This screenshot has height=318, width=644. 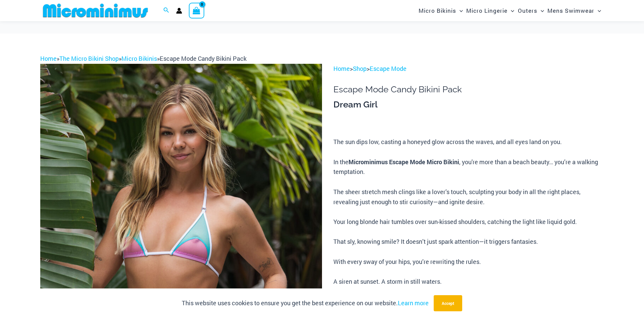 What do you see at coordinates (448, 304) in the screenshot?
I see `button: Accept` at bounding box center [448, 304].